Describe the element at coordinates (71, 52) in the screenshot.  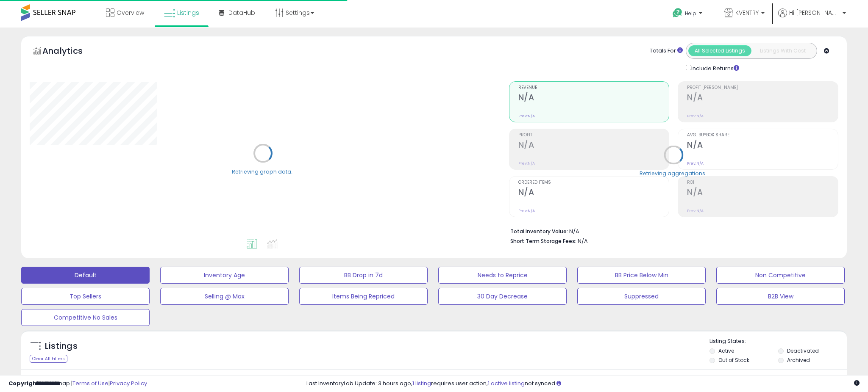
I see `h5: Analytics` at that location.